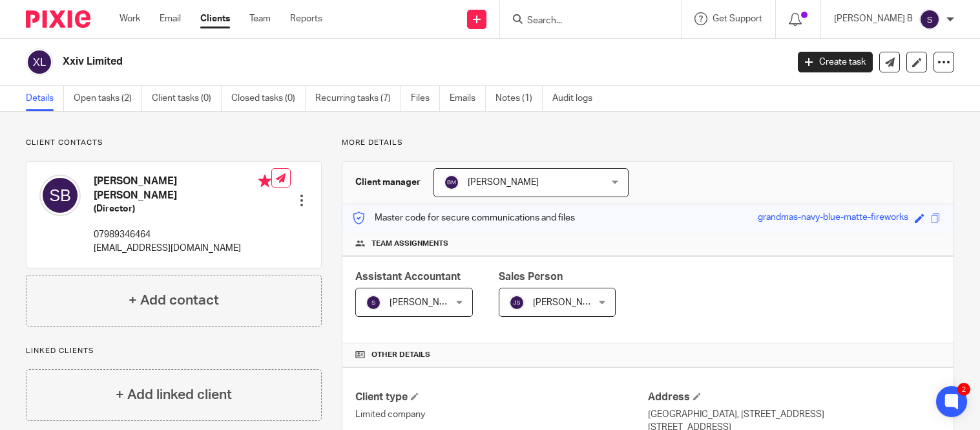 This screenshot has width=980, height=430. I want to click on a: Details, so click(45, 98).